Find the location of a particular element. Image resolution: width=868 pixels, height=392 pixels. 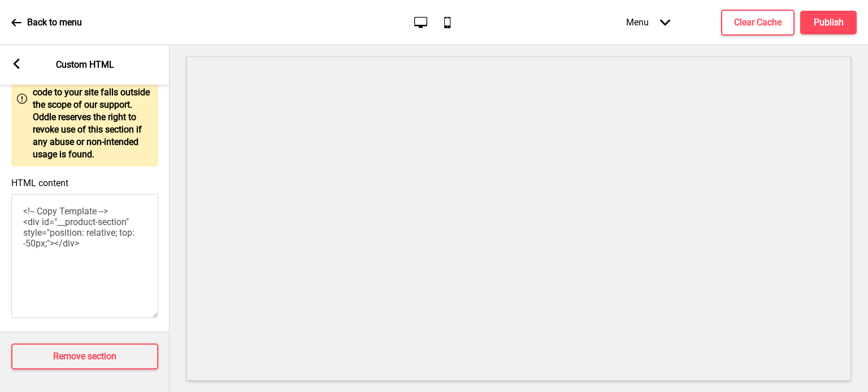

p: Back to menu is located at coordinates (54, 23).